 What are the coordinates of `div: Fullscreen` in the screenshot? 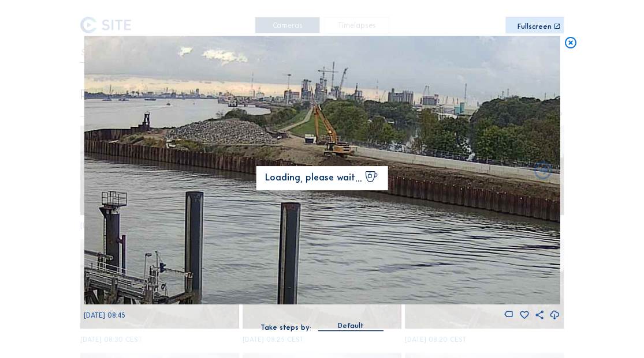 It's located at (534, 27).